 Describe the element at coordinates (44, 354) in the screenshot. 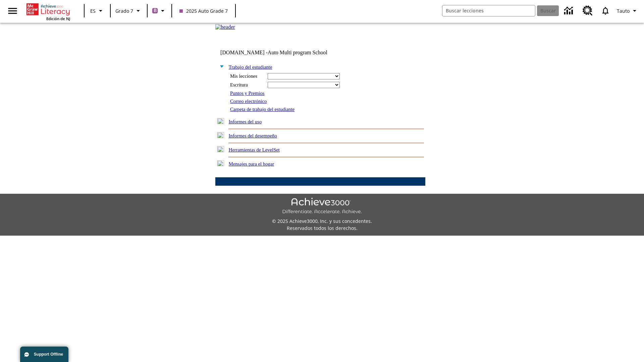

I see `button: Support Offline` at that location.